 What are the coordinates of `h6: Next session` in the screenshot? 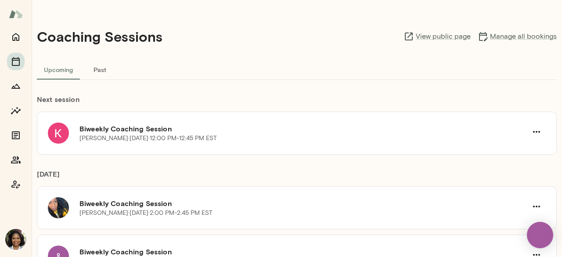 It's located at (297, 103).